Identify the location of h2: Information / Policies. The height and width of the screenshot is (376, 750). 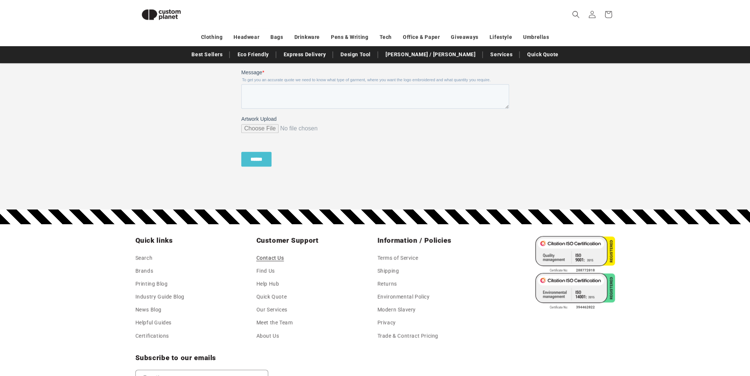
(436, 240).